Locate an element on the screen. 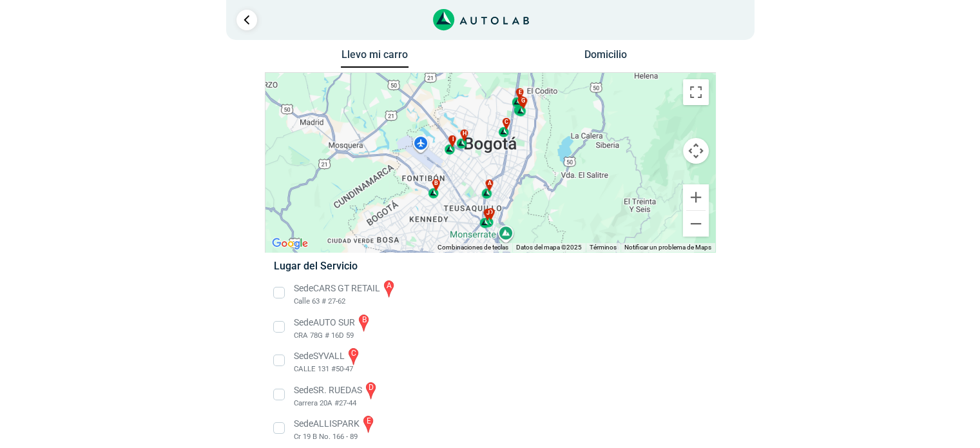 Image resolution: width=980 pixels, height=448 pixels. button: Llevo mi carro is located at coordinates (375, 58).